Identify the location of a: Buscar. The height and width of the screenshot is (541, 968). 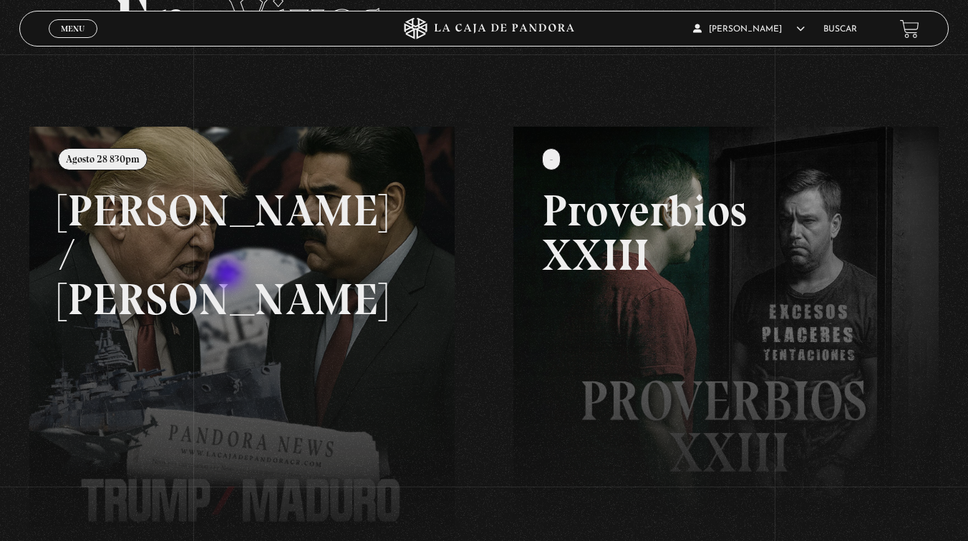
(840, 29).